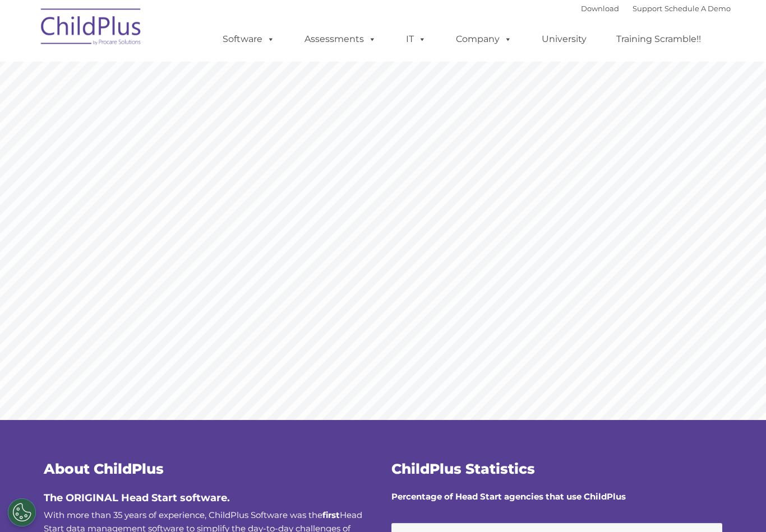 The width and height of the screenshot is (766, 532). What do you see at coordinates (697, 9) in the screenshot?
I see `a: Schedule A Demo` at bounding box center [697, 9].